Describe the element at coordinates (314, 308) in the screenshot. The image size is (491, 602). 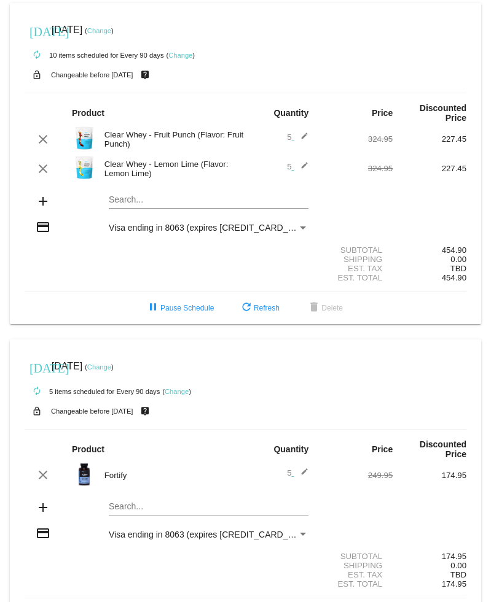
I see `mat-icon: delete` at that location.